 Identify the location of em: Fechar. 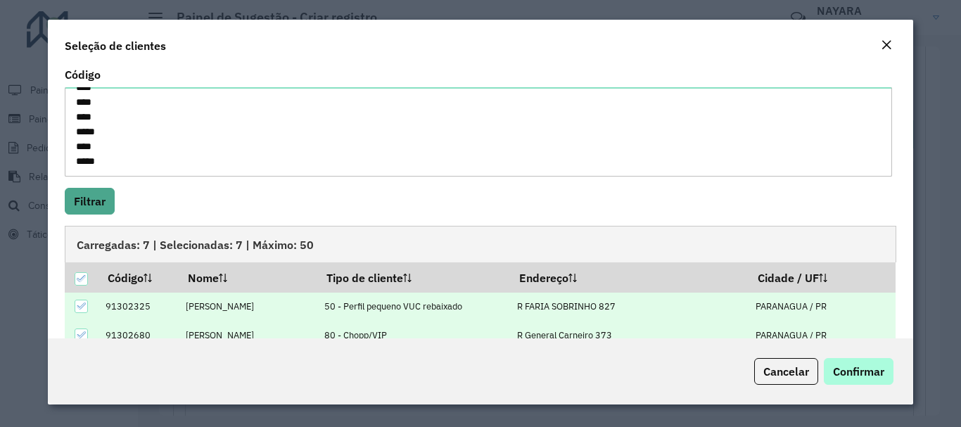
(886, 45).